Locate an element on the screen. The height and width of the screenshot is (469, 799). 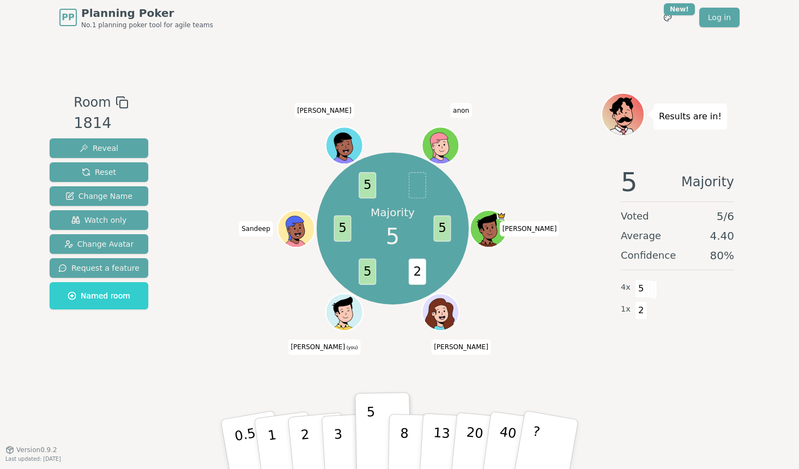
button: Reset is located at coordinates (99, 172).